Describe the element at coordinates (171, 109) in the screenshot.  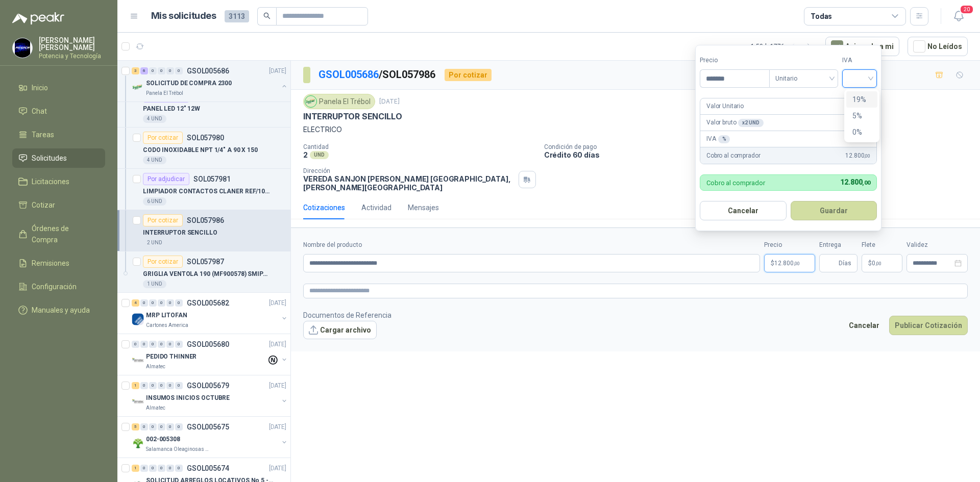
I see `p: PANEL LED 12" 12W` at that location.